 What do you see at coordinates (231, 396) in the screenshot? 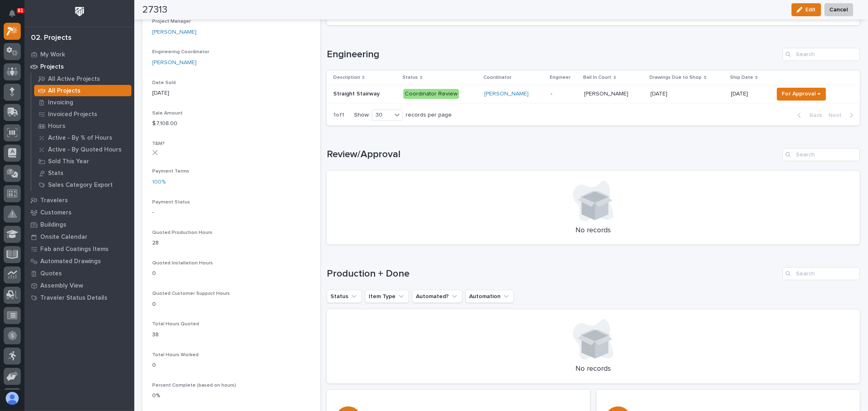
I see `p: 0%` at bounding box center [231, 396].